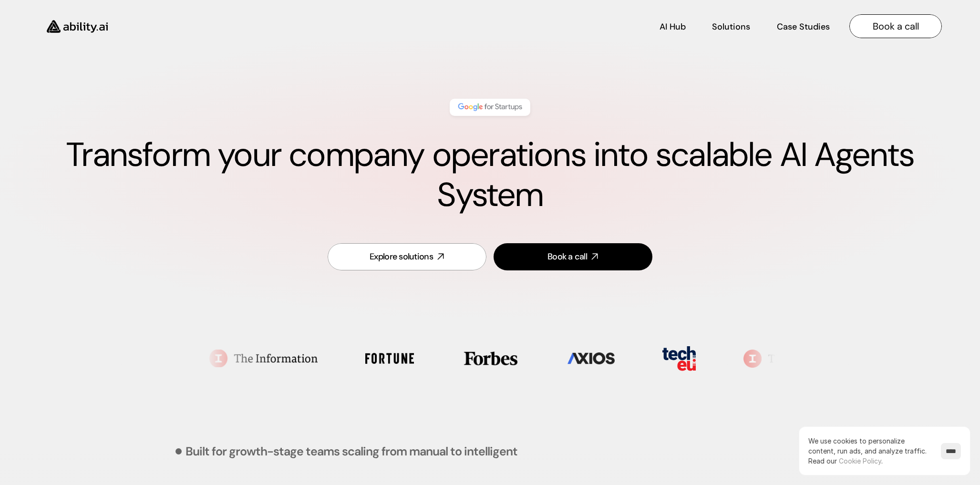 The height and width of the screenshot is (485, 980). Describe the element at coordinates (407, 257) in the screenshot. I see `a: Explore solutions` at that location.